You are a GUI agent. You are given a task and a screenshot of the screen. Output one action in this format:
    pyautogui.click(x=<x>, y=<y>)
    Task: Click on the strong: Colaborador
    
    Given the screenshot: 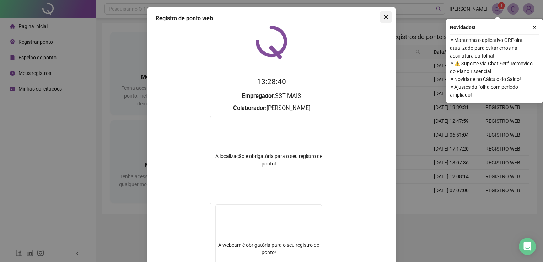 What is the action you would take?
    pyautogui.click(x=249, y=108)
    